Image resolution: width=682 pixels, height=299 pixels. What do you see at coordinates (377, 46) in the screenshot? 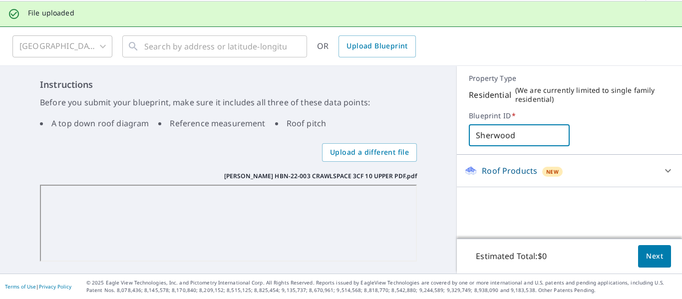
I see `span: Upload Blueprint` at bounding box center [377, 46].